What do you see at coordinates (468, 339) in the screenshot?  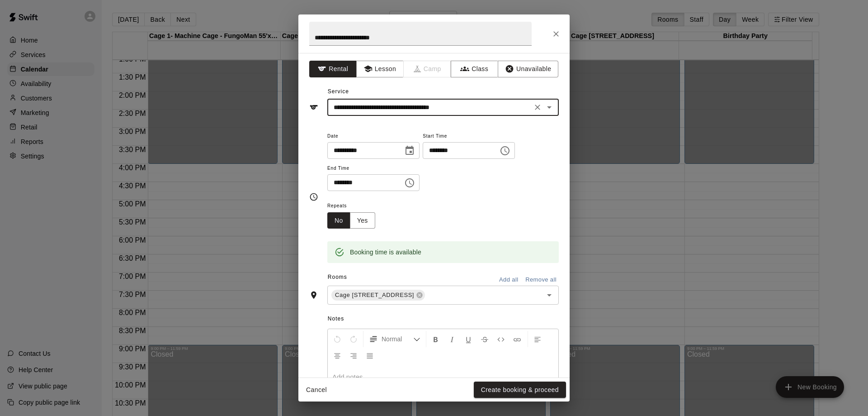 I see `button: Format Underline` at bounding box center [468, 339].